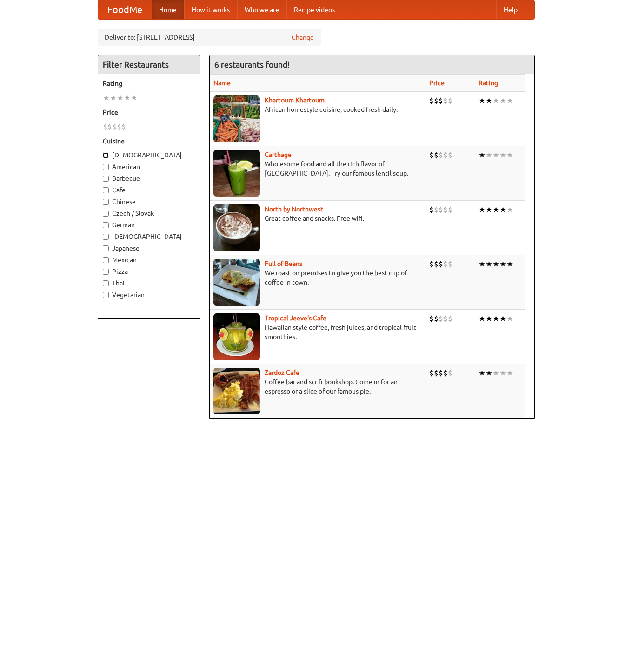  Describe the element at coordinates (303, 37) in the screenshot. I see `a: Change` at that location.